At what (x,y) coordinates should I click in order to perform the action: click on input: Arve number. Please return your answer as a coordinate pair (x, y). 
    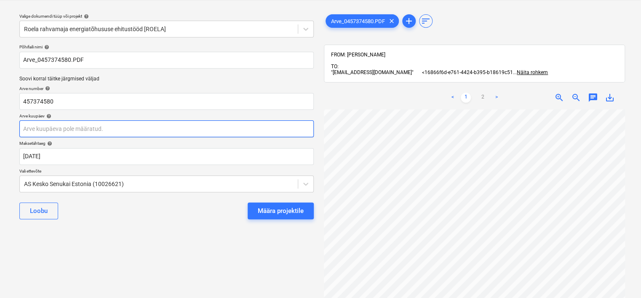
    Looking at the image, I should click on (166, 102).